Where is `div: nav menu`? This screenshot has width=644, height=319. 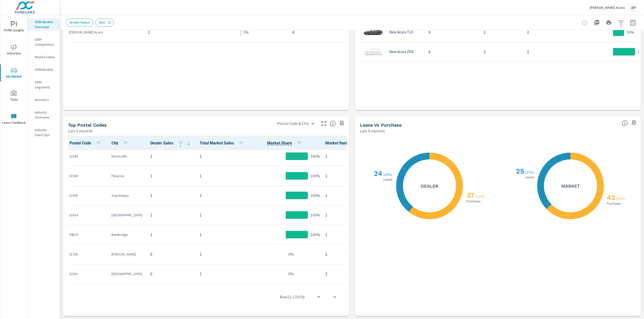 div: nav menu is located at coordinates (14, 73).